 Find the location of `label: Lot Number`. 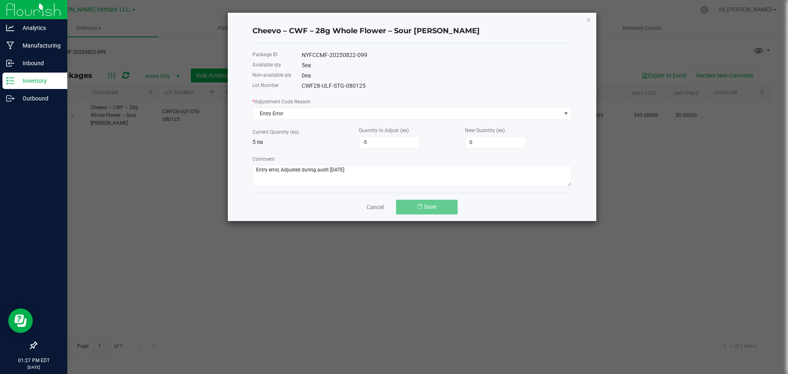

label: Lot Number is located at coordinates (266, 85).